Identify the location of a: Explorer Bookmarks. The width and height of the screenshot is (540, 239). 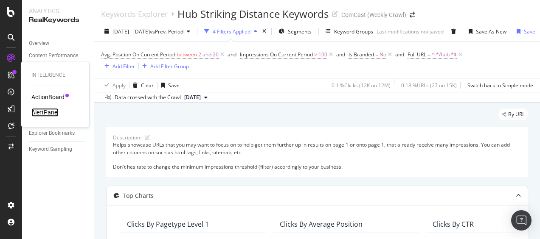
(58, 133).